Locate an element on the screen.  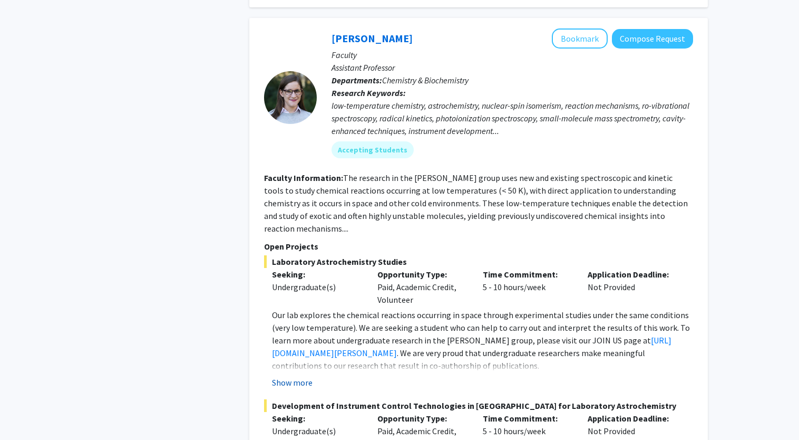
b: Faculty Information: is located at coordinates (304, 178).